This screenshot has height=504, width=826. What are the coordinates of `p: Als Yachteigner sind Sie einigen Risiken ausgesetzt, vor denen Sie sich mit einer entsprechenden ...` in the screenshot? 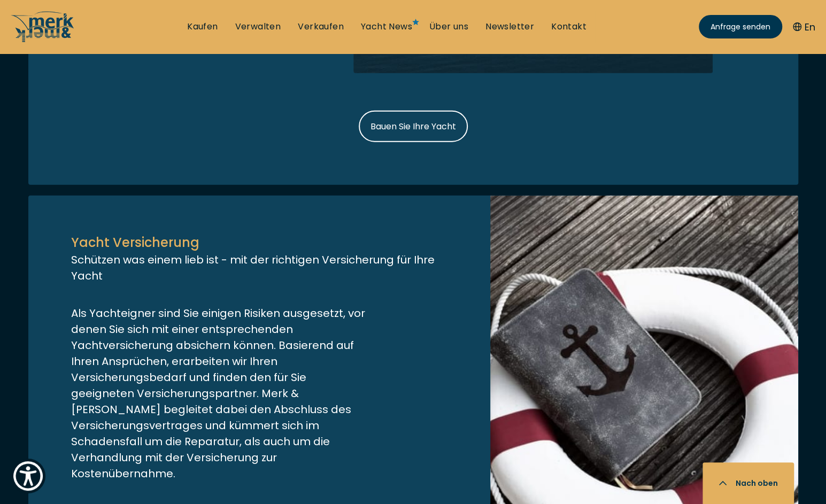 It's located at (221, 393).